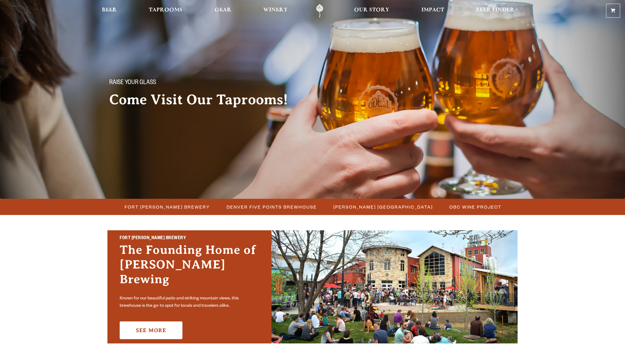  What do you see at coordinates (151, 331) in the screenshot?
I see `a: See More` at bounding box center [151, 331].